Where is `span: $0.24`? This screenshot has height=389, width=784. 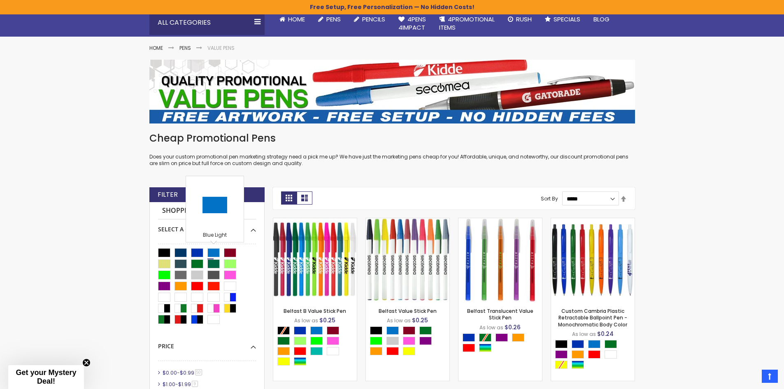 span: $0.24 is located at coordinates (605, 334).